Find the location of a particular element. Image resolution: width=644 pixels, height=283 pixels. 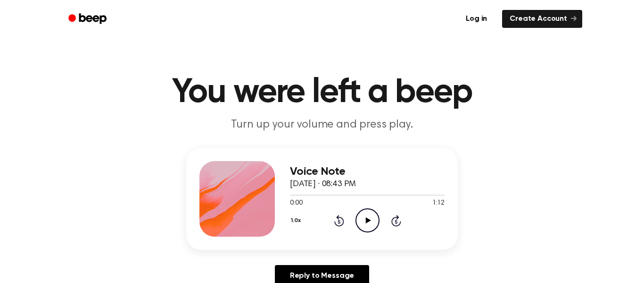

button: 1.0x is located at coordinates (297, 220).